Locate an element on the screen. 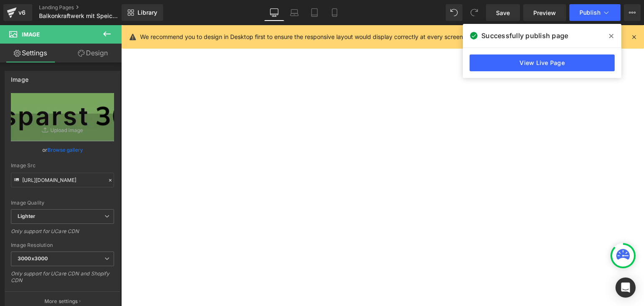 Image resolution: width=644 pixels, height=306 pixels. a: Preview is located at coordinates (545, 13).